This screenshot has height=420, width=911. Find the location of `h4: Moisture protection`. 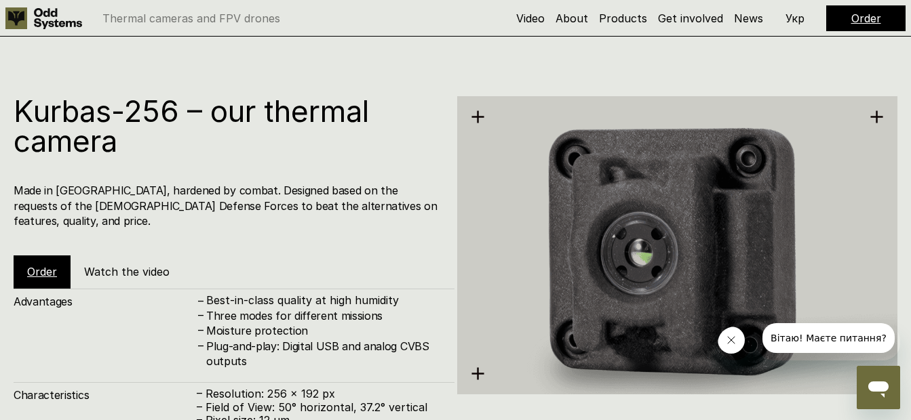

h4: Moisture protection is located at coordinates (323, 331).